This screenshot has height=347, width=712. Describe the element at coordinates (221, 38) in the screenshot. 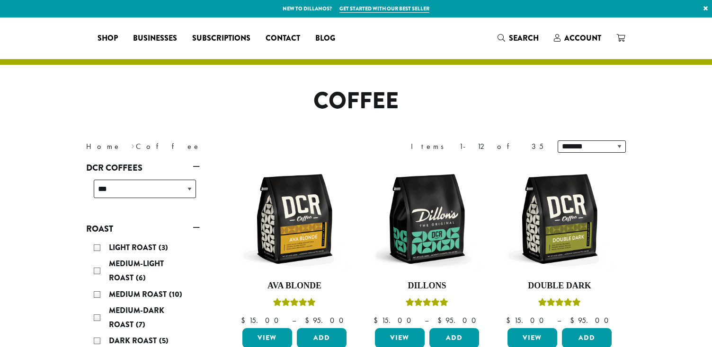

I see `span: Subscriptions` at that location.